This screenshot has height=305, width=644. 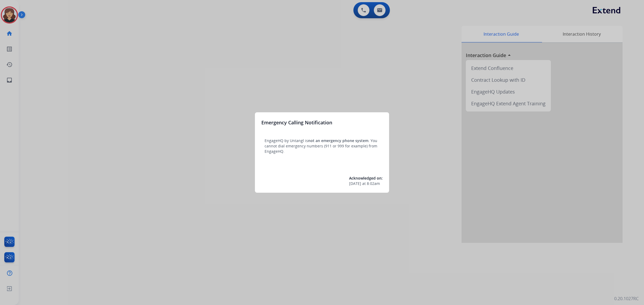 What do you see at coordinates (322, 146) in the screenshot?
I see `p: EngageHQ by Untangl is . You cannot dial emergency numbers (911 or 999 for example) from EngageHQ.` at bounding box center [322, 146].